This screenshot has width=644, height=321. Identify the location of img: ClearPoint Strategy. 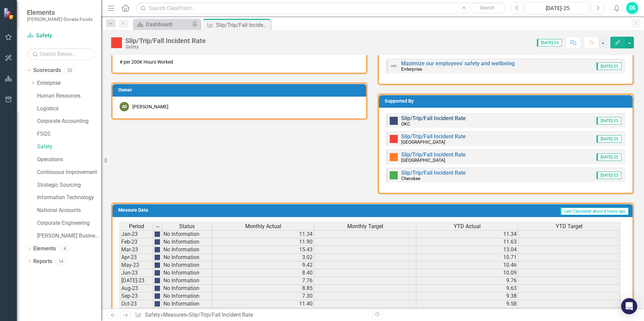
(9, 13).